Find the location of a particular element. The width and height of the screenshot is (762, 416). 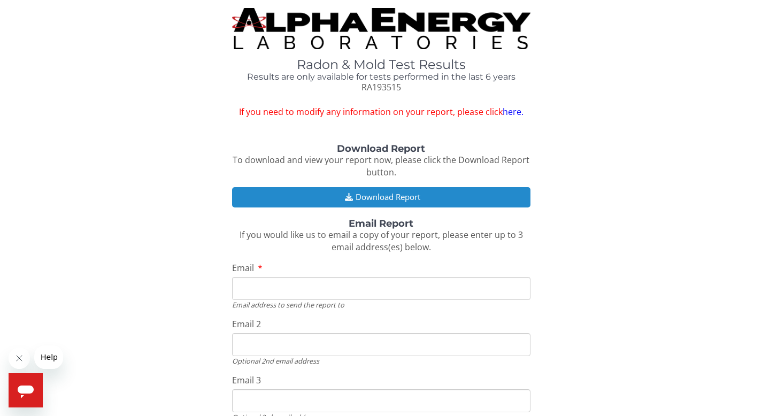

div: Email address to send the report to is located at coordinates (381, 305).